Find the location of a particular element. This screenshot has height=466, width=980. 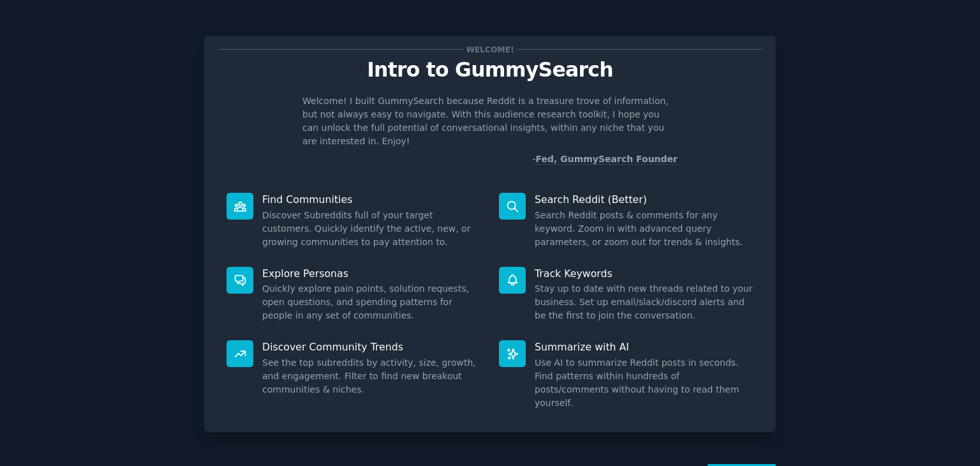

dd: Stay up to date with new threads related to your business. Set up email/slack/discord alerts and ... is located at coordinates (644, 302).